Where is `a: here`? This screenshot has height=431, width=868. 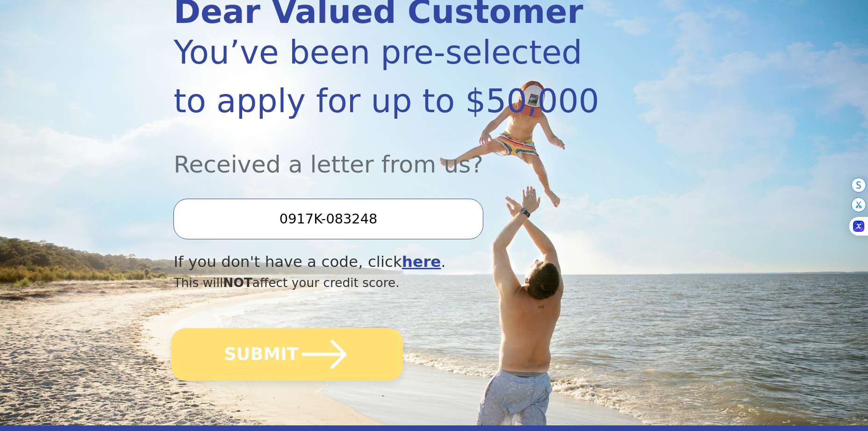
a: here is located at coordinates (421, 262).